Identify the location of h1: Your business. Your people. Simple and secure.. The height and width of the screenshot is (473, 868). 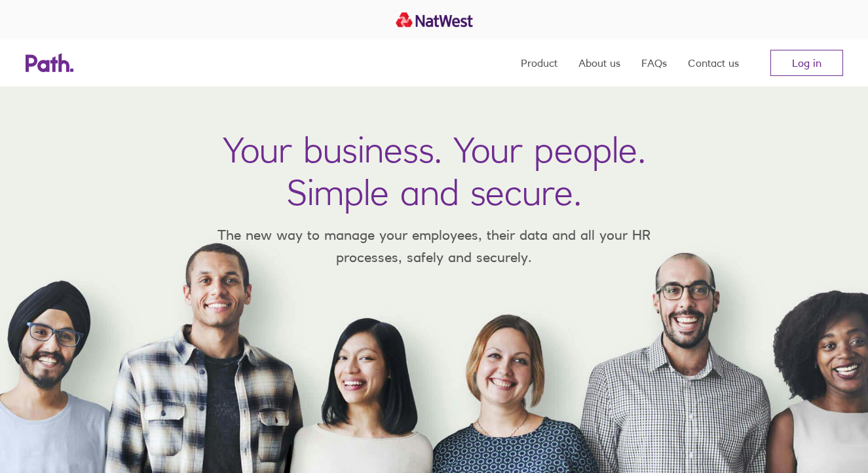
(435, 171).